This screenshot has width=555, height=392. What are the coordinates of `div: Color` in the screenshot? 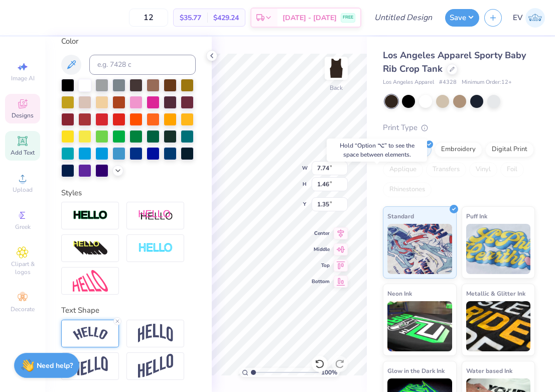 It's located at (129, 41).